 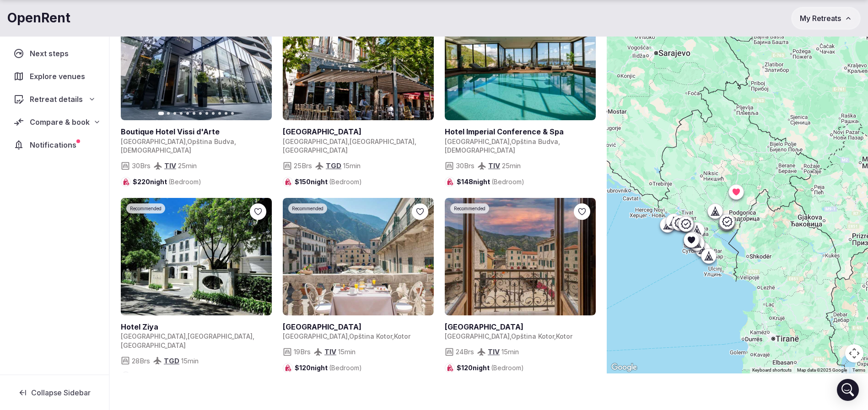 I want to click on a: Terms, so click(x=859, y=370).